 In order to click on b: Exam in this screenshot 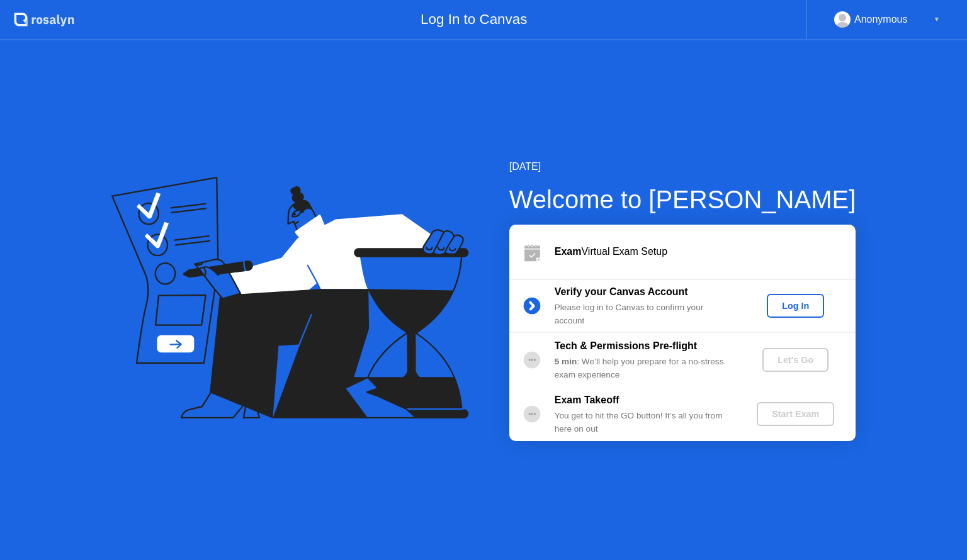, I will do `click(568, 251)`.